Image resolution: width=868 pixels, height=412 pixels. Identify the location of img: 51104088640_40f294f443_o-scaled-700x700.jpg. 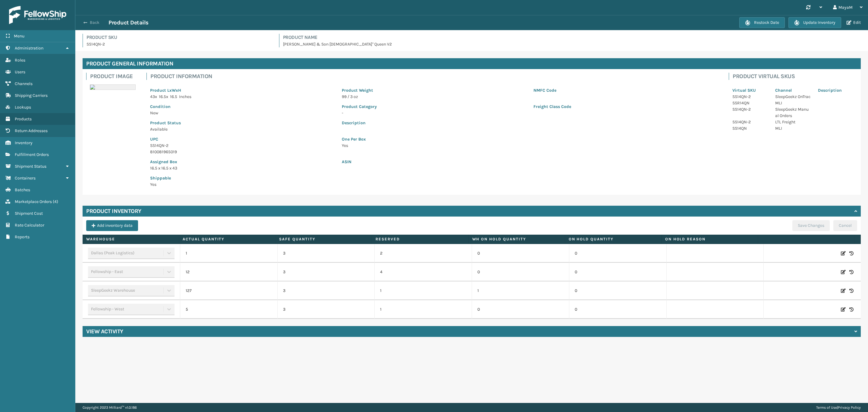
(113, 87).